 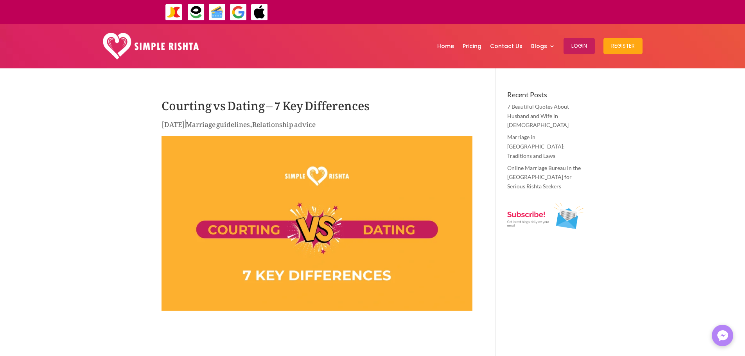 I want to click on a: Contact Us, so click(x=506, y=46).